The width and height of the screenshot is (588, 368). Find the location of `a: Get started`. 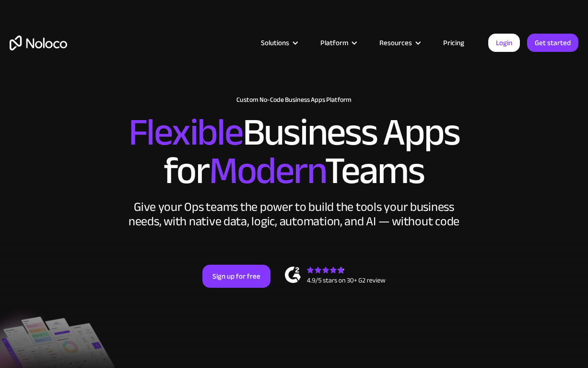

a: Get started is located at coordinates (553, 43).